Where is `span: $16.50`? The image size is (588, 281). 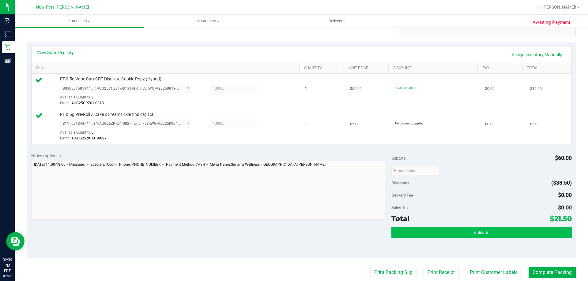
span: $16.50 is located at coordinates (536, 89).